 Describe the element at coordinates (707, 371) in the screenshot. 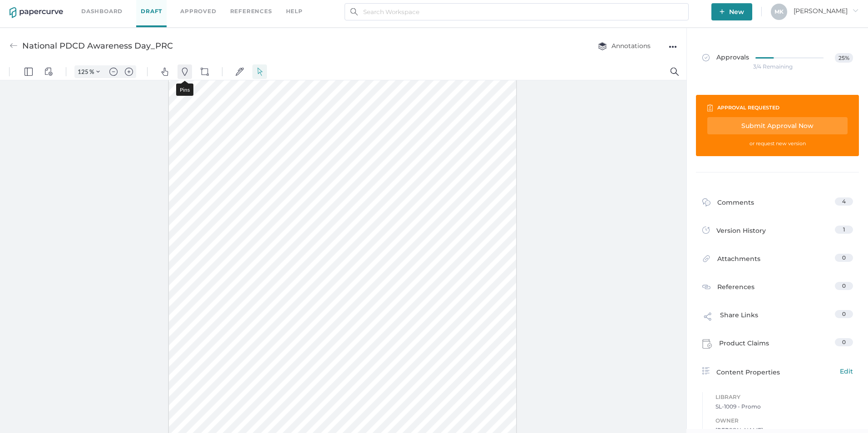

I see `img: content-properties-icon.34d20aed.svg` at that location.